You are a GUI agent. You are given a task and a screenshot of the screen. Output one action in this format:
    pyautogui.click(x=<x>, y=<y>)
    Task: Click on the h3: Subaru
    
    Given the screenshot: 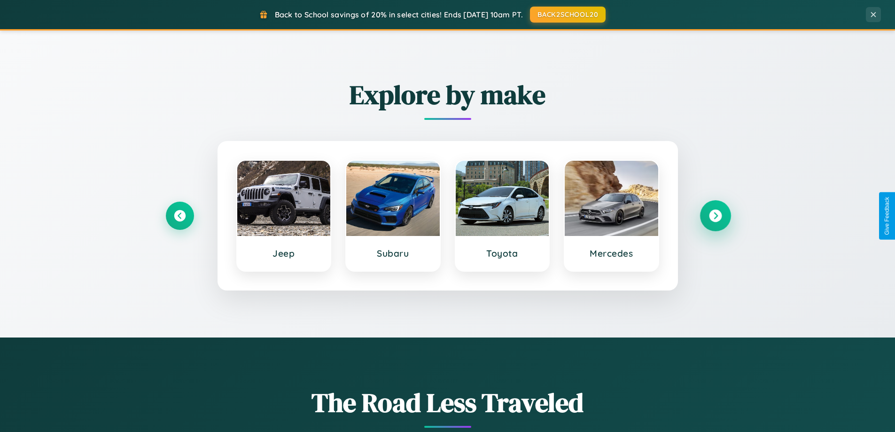 What is the action you would take?
    pyautogui.click(x=393, y=253)
    